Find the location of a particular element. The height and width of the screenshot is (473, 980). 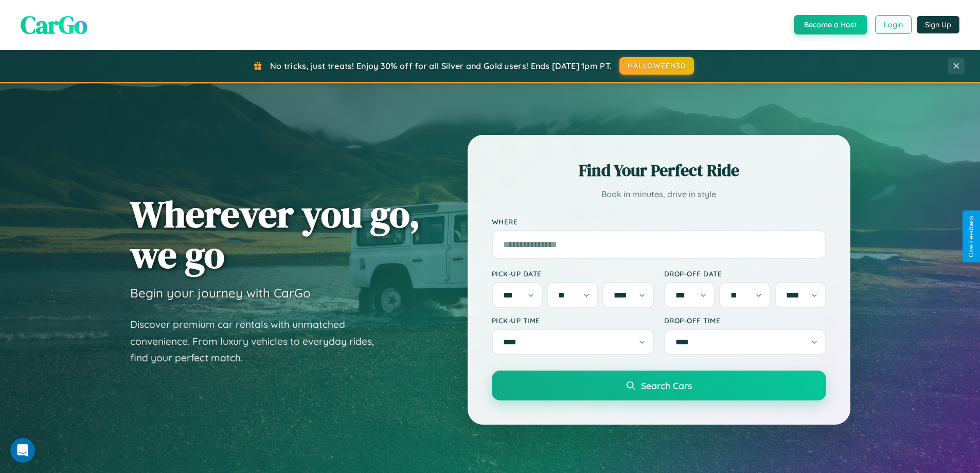

h1: Wherever you go, we go is located at coordinates (275, 234).